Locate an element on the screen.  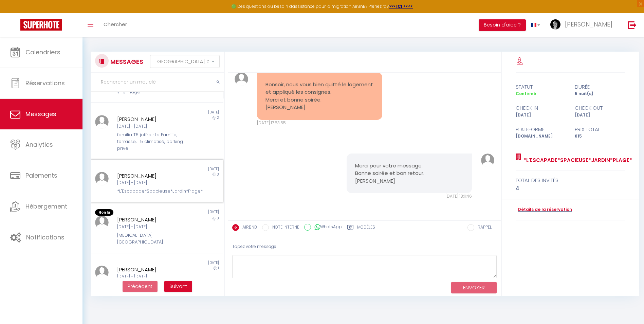
div: familia T5 joffre · Le Familia, terrasse, T5 climatisé, parking privé is located at coordinates (152, 142).